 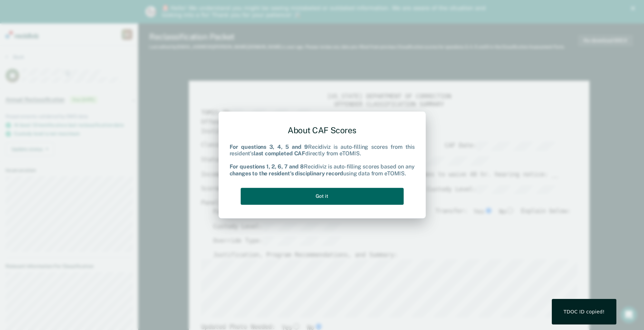 What do you see at coordinates (584, 312) in the screenshot?
I see `div: TDOC ID copied!` at bounding box center [584, 312].